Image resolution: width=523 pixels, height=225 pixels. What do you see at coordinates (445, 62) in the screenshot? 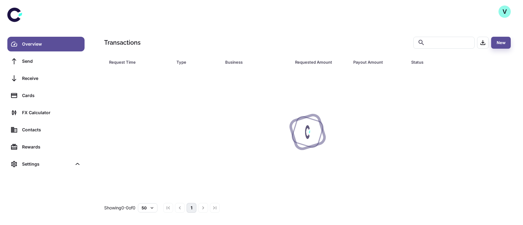
I see `div: Status` at bounding box center [445, 62].